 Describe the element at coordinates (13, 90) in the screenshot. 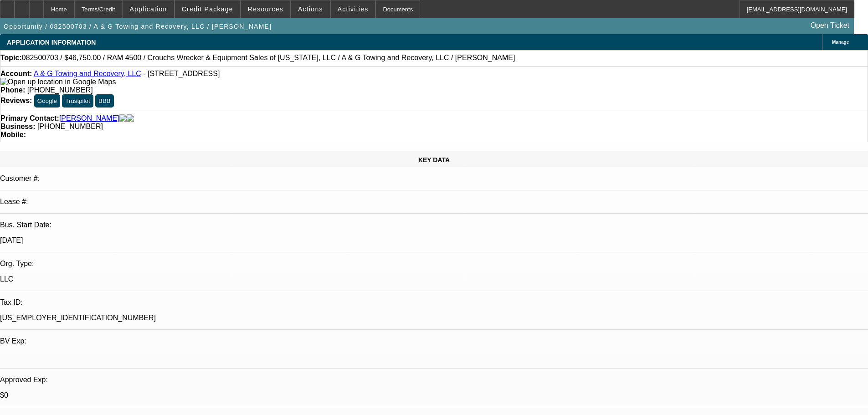

I see `strong: Phone:` at that location.